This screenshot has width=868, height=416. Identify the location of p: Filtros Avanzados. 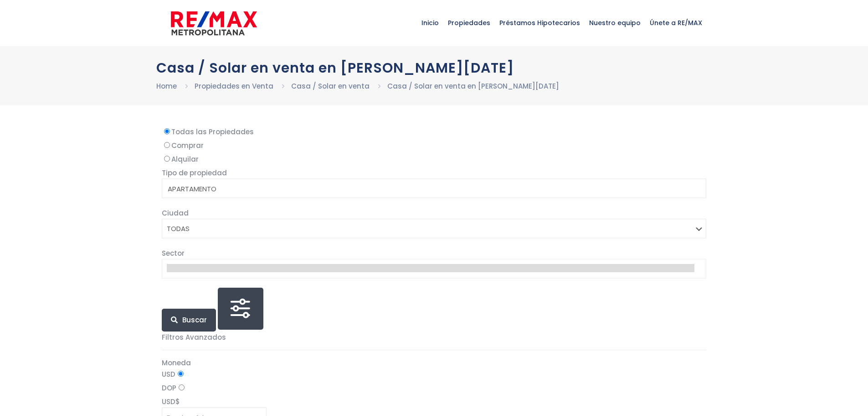
(435, 336).